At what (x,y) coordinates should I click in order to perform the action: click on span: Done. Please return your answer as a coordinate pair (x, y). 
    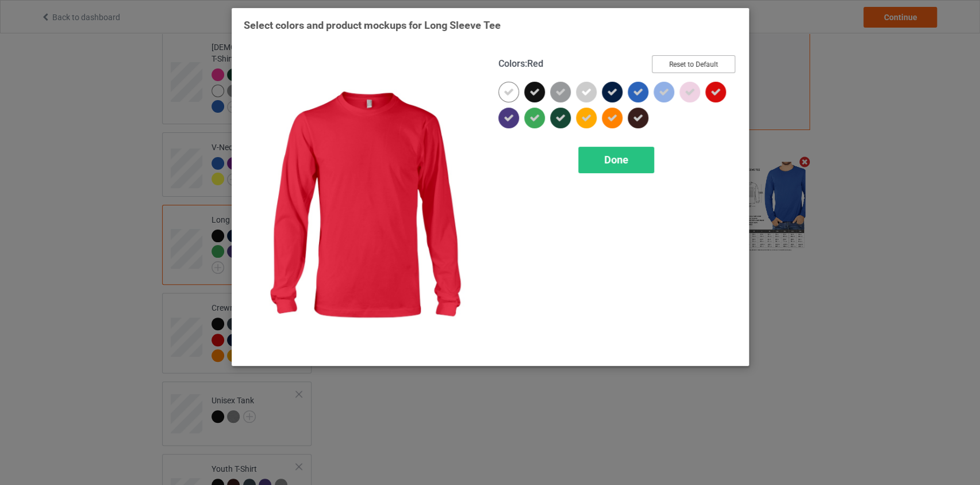
    Looking at the image, I should click on (616, 160).